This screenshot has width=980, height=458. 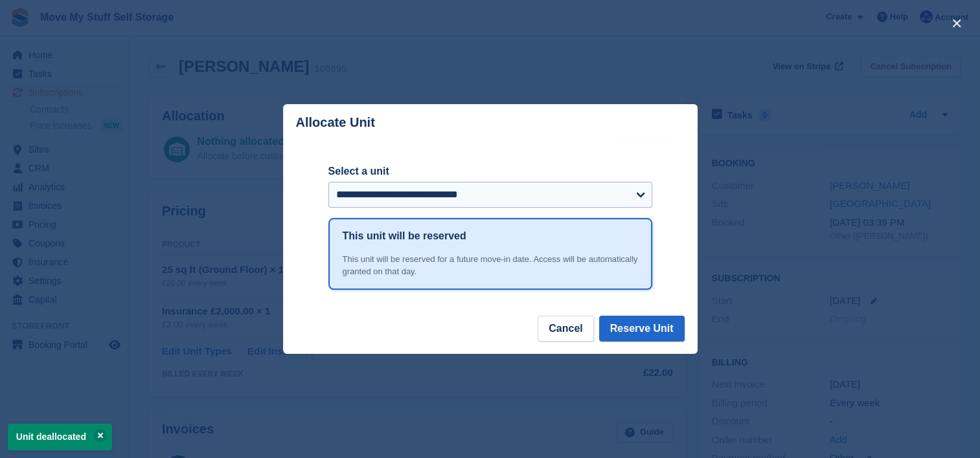 What do you see at coordinates (565, 329) in the screenshot?
I see `button: Cancel` at bounding box center [565, 329].